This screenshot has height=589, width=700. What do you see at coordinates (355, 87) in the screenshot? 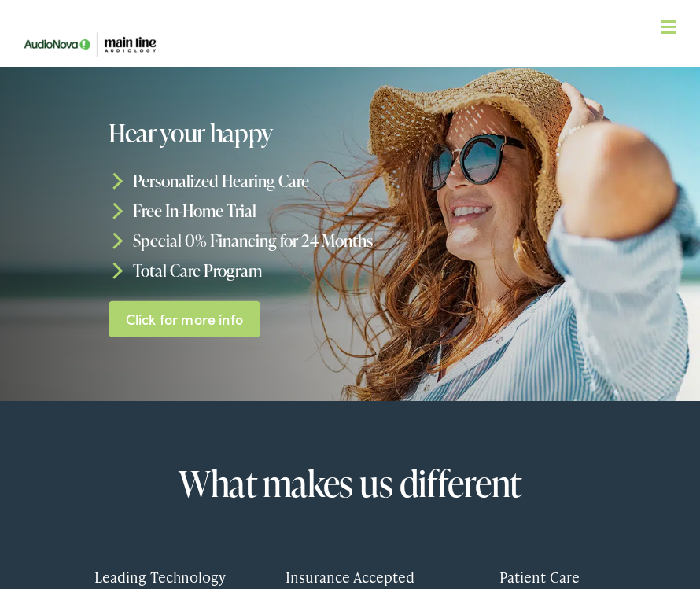
I see `a: What We Offer` at bounding box center [355, 87].